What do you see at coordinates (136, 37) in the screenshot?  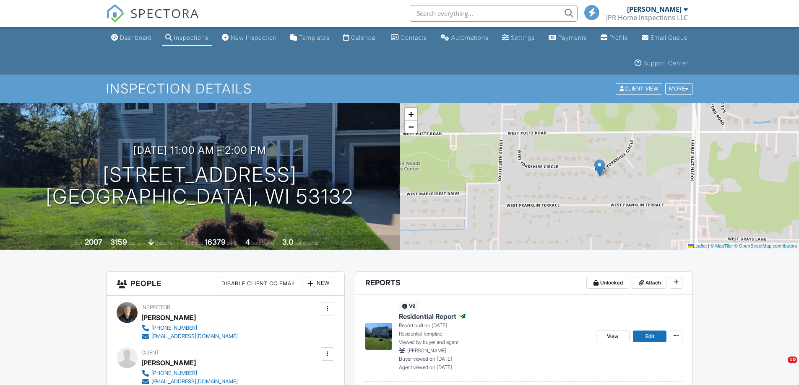 I see `div: Dashboard` at bounding box center [136, 37].